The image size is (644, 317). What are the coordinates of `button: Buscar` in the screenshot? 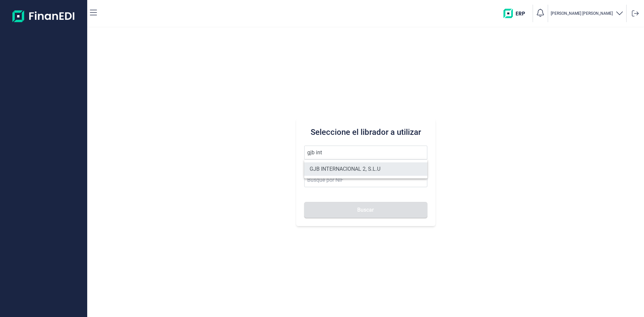 It's located at (366, 210).